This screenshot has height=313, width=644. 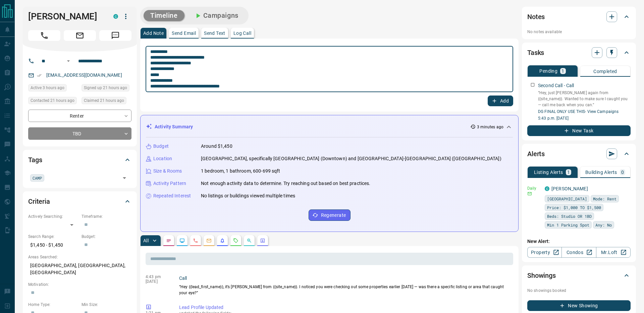 What do you see at coordinates (196, 241) in the screenshot?
I see `svg: Calls` at bounding box center [196, 241].